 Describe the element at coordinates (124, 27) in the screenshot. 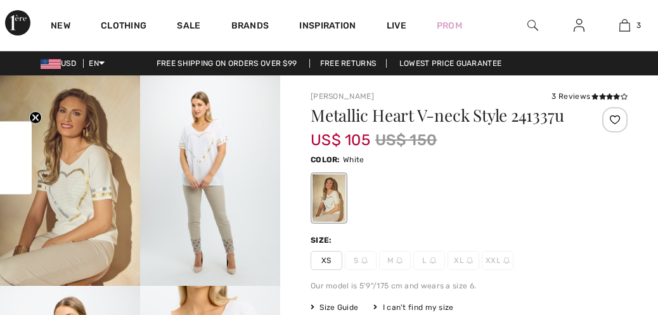

I see `a: Clothing` at that location.